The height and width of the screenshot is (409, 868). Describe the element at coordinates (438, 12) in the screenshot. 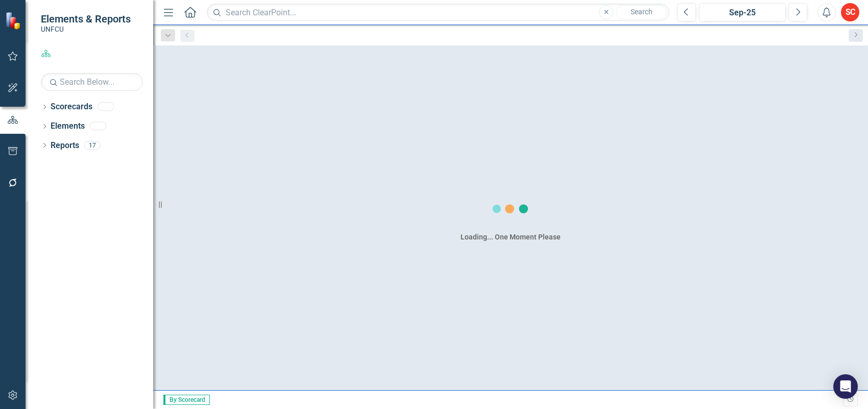

I see `input: Search ClearPoint...` at that location.